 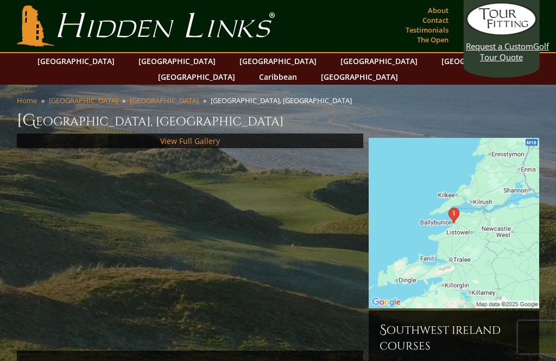 I want to click on h6: Southwest Ireland Courses, so click(x=454, y=337).